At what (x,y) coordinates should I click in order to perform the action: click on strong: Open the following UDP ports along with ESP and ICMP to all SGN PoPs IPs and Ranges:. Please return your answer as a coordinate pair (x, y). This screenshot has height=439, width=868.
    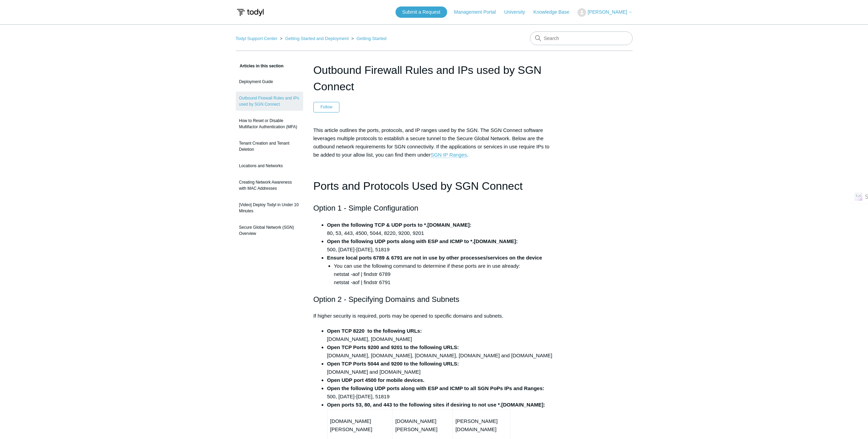
    Looking at the image, I should click on (435, 388).